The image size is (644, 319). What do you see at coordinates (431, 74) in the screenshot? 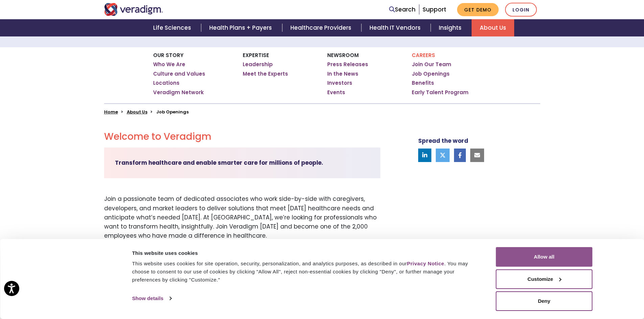
I see `a: Job Openings` at bounding box center [431, 74].